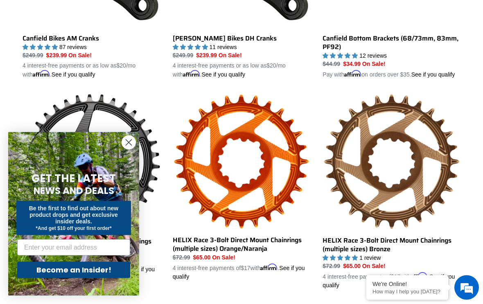  I want to click on button: Become an Insider!, so click(74, 270).